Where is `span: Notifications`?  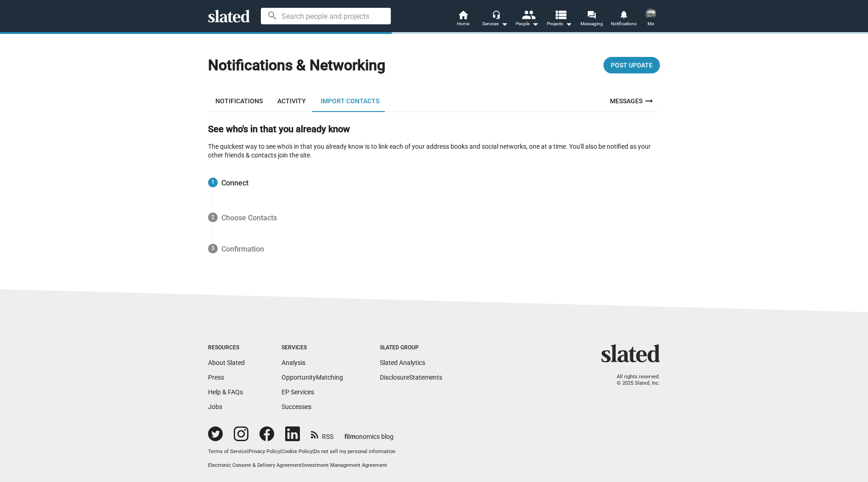 span: Notifications is located at coordinates (624, 24).